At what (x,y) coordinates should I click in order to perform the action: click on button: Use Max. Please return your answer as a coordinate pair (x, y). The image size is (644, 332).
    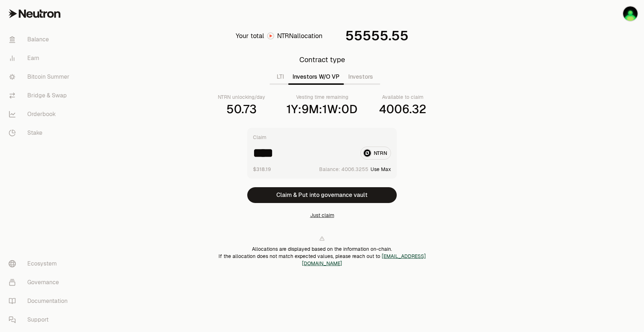
    Looking at the image, I should click on (381, 169).